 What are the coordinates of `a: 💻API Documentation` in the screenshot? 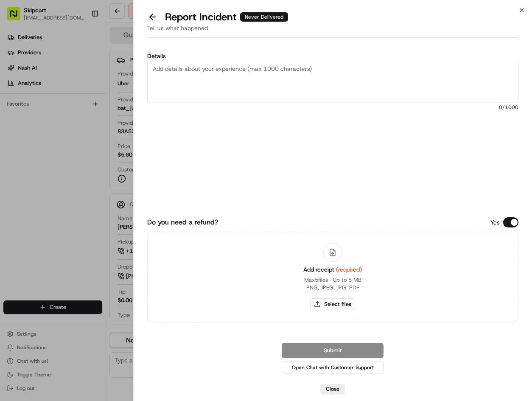 It's located at (104, 127).